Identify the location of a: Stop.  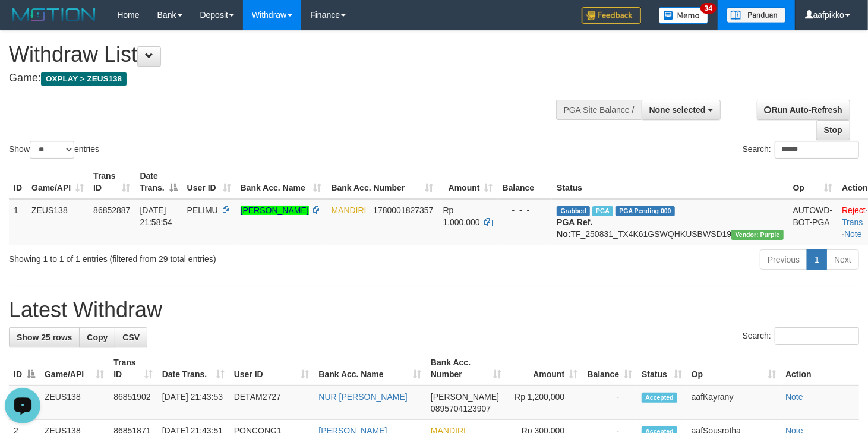
(833, 130).